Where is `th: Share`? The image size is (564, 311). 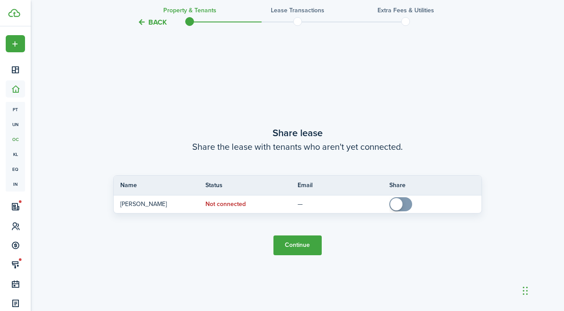 th: Share is located at coordinates (435, 185).